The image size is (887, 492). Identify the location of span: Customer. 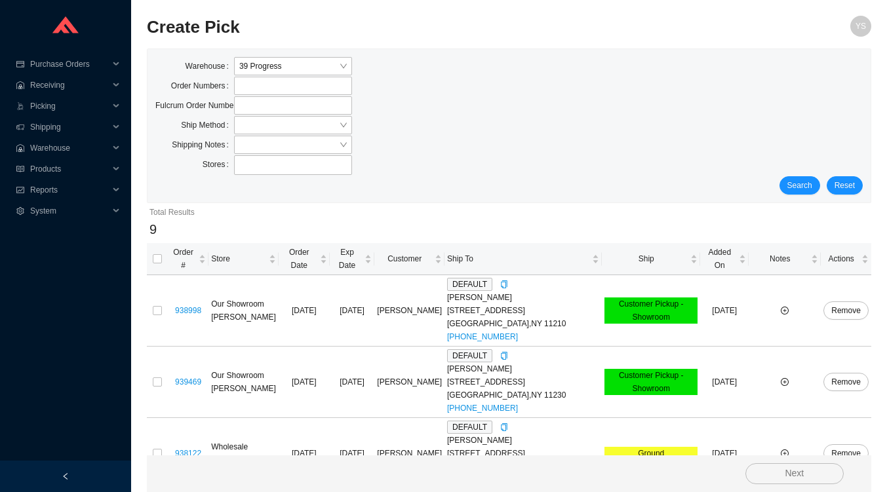
(404, 259).